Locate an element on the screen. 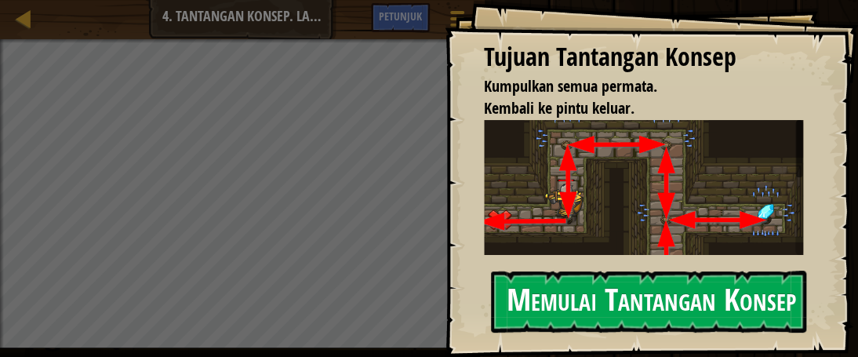  li: Kembali ke pintu keluar. is located at coordinates (632, 108).